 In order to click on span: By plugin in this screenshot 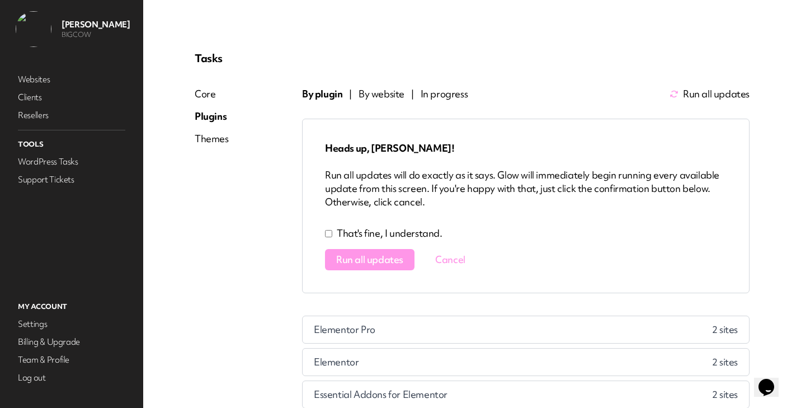, I will do `click(322, 94)`.